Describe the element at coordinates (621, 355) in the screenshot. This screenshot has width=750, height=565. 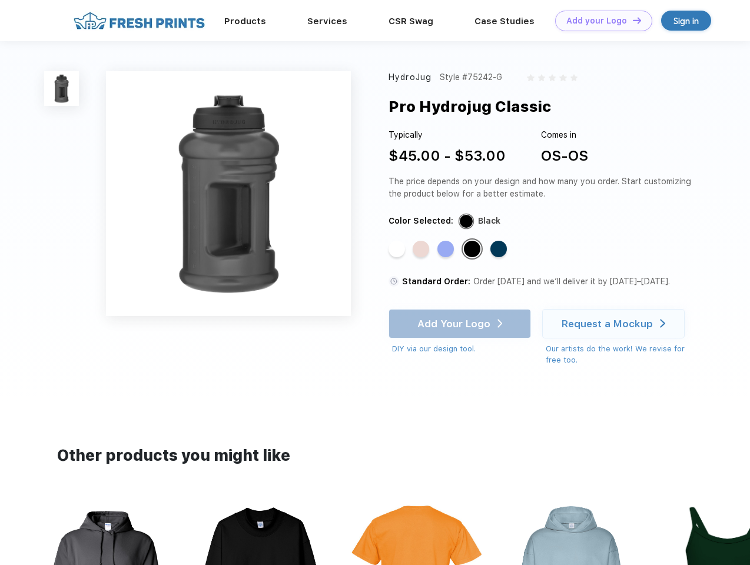
I see `div: Our artists do the work! We revise for free too.` at that location.